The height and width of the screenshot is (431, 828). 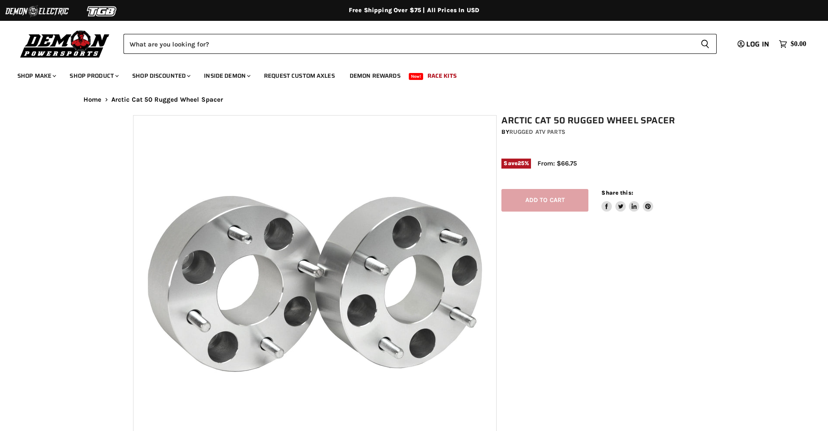 What do you see at coordinates (705, 44) in the screenshot?
I see `button: Search` at bounding box center [705, 44].